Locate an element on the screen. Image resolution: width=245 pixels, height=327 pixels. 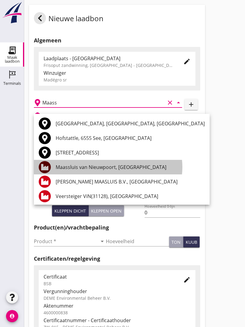
i: account_circle is located at coordinates (12, 316).